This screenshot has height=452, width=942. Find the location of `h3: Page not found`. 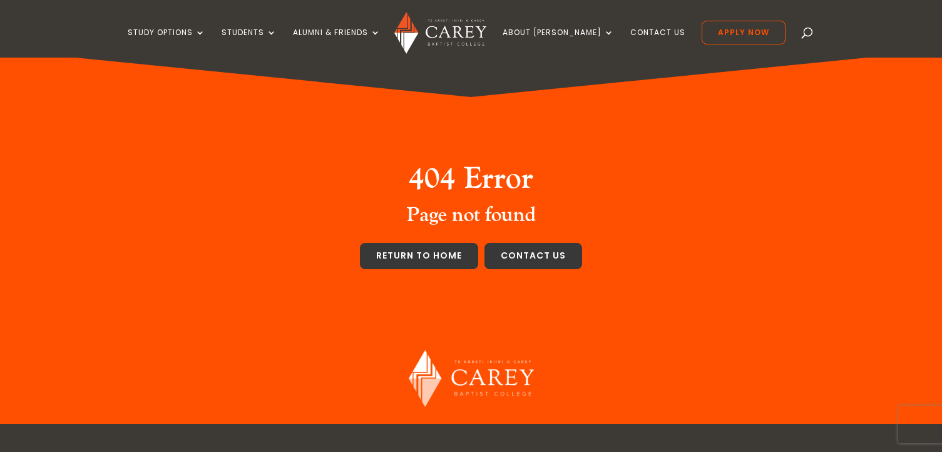

h3: Page not found is located at coordinates (472, 219).